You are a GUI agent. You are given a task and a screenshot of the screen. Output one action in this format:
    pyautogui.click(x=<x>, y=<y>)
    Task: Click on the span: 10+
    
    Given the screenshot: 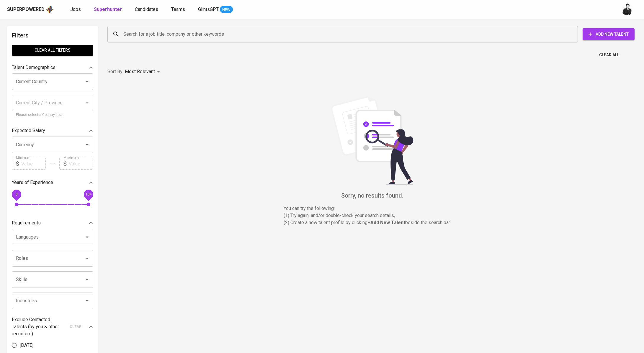 What is the action you would take?
    pyautogui.click(x=88, y=195)
    